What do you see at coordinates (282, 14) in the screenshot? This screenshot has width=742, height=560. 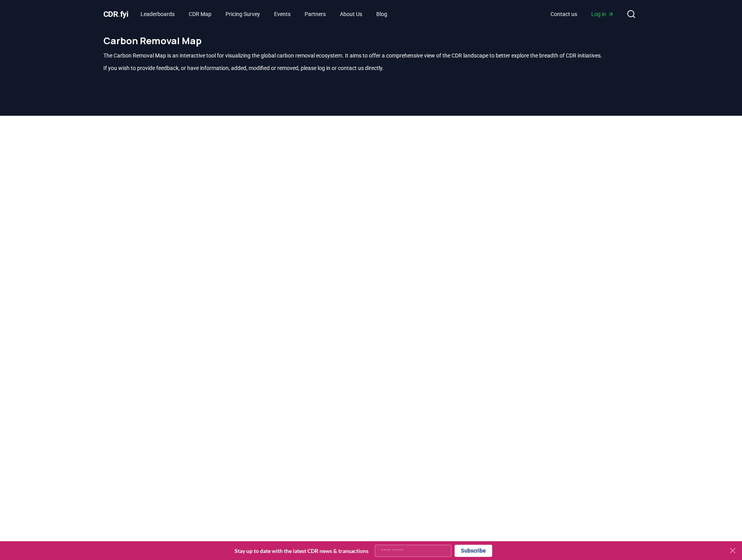 I see `a: Events` at bounding box center [282, 14].